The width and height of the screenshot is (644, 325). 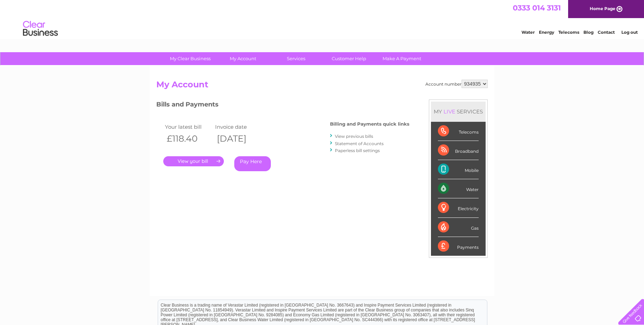 What do you see at coordinates (322, 87) in the screenshot?
I see `h2: My Account` at bounding box center [322, 87].